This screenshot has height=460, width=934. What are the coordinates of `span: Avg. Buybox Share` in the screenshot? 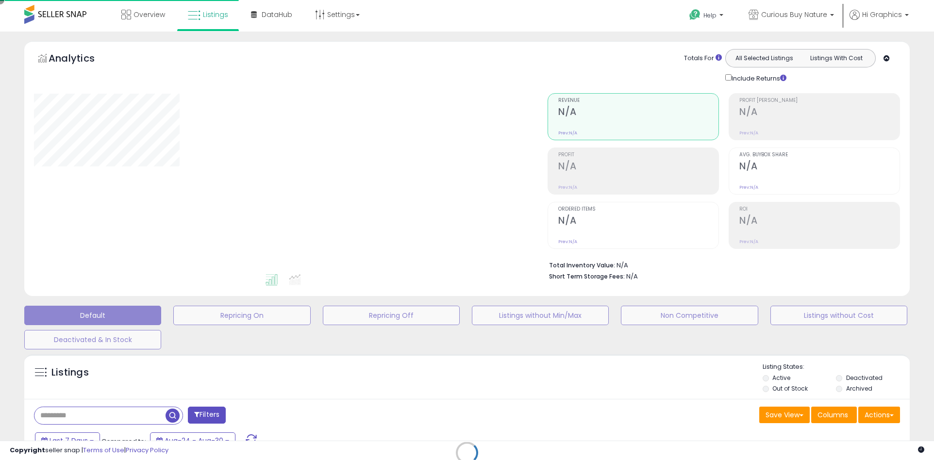 It's located at (820, 155).